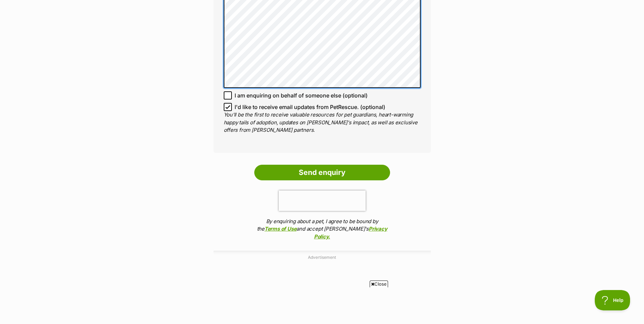 The height and width of the screenshot is (324, 644). I want to click on p: You'll be the first to receive valuable resources for pet guardians, heart-warming happy tails of..., so click(322, 123).